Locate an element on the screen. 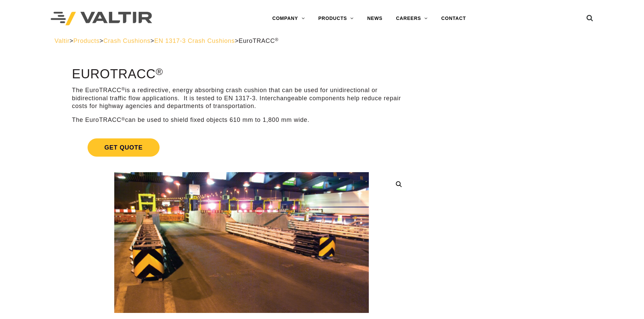 This screenshot has width=644, height=319. p: The EuroTRACC can be used to shield fixed objects 610 mm to 1,800 mm wide. is located at coordinates (241, 120).